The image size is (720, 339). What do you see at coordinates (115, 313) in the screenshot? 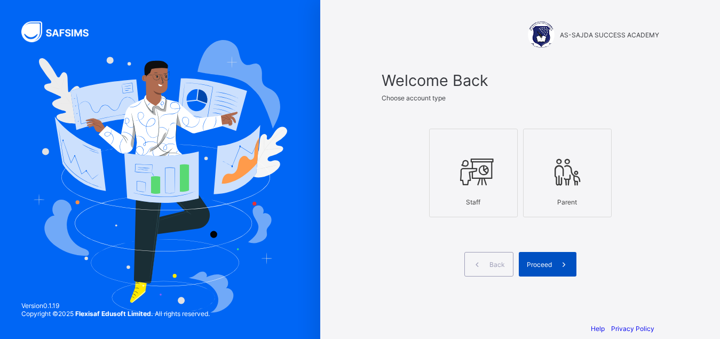
I see `span: Copyright © 2025 All rights reserved.` at bounding box center [115, 313].